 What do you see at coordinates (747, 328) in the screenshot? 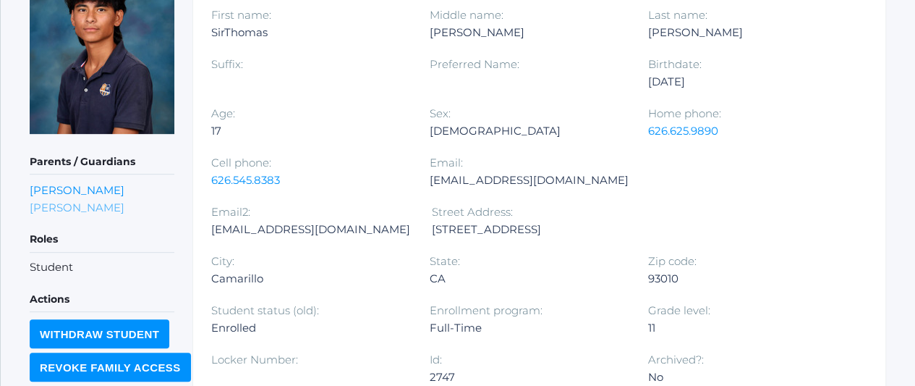
I see `div: 11` at bounding box center [747, 328].